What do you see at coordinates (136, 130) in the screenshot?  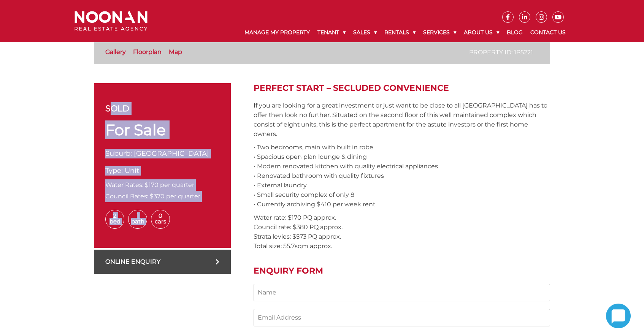 I see `span: For Sale` at bounding box center [136, 130].